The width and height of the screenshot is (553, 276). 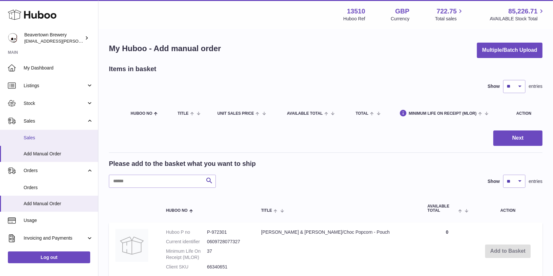 What do you see at coordinates (132, 69) in the screenshot?
I see `h2: Items in basket` at bounding box center [132, 69].